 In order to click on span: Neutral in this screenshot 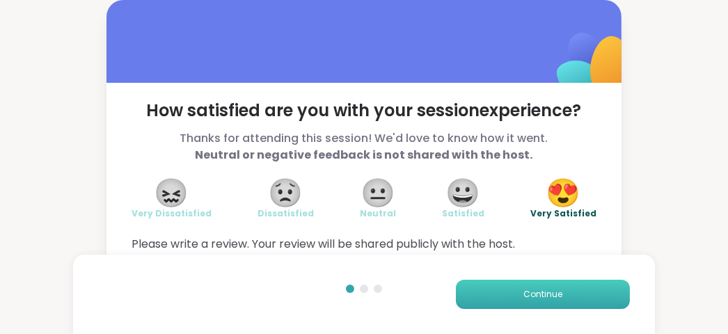, I will do `click(378, 214)`.